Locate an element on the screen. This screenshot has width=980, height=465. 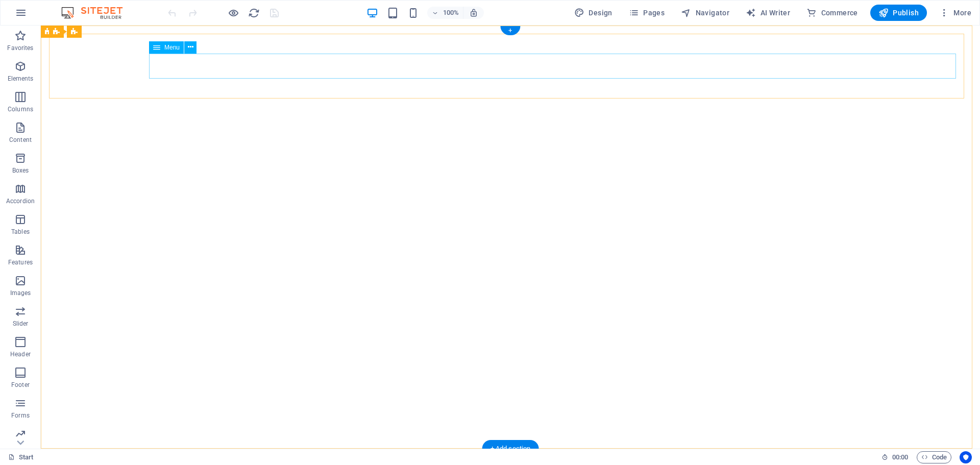
p: Tables is located at coordinates (20, 232).